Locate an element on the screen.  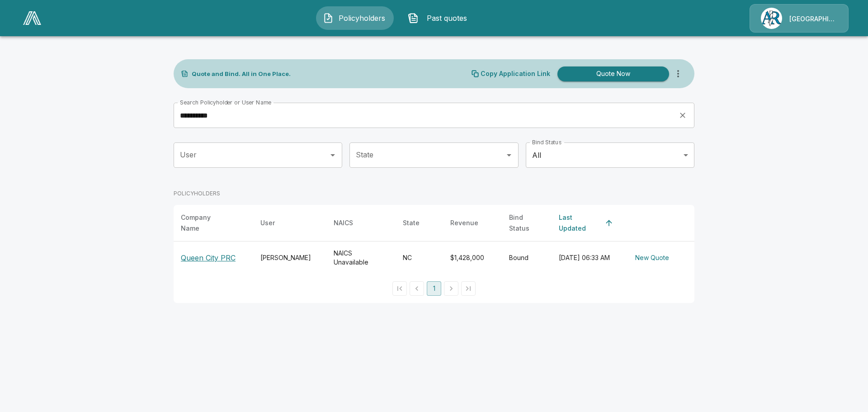
p: Quote and Bind. All in One Place. is located at coordinates (241, 74).